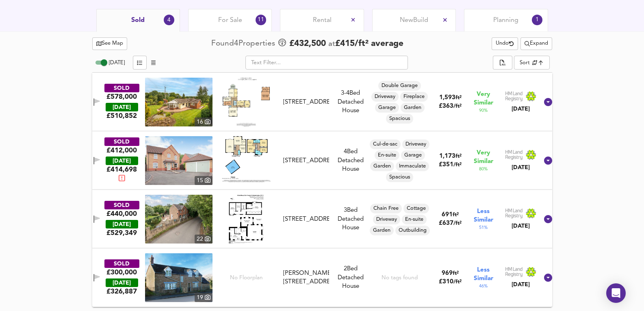 Image resolution: width=644 pixels, height=311 pixels. Describe the element at coordinates (204, 239) in the screenshot. I see `div: 22` at that location.